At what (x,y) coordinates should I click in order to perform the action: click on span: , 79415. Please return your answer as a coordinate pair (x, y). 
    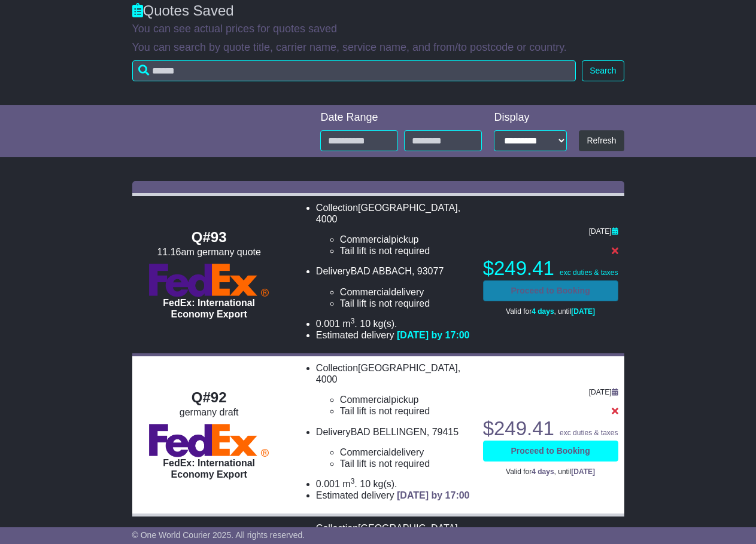
    Looking at the image, I should click on (442, 432).